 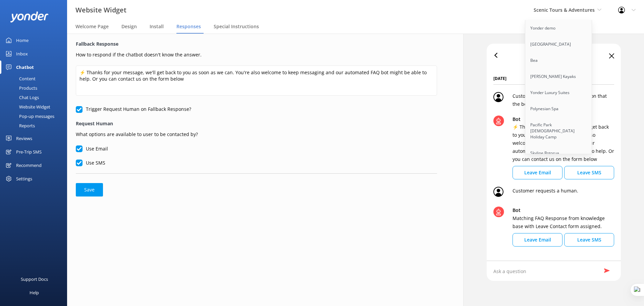 I want to click on p: Matching FAQ Response from knowledge base with Leave Contact form assigned., so click(x=563, y=222).